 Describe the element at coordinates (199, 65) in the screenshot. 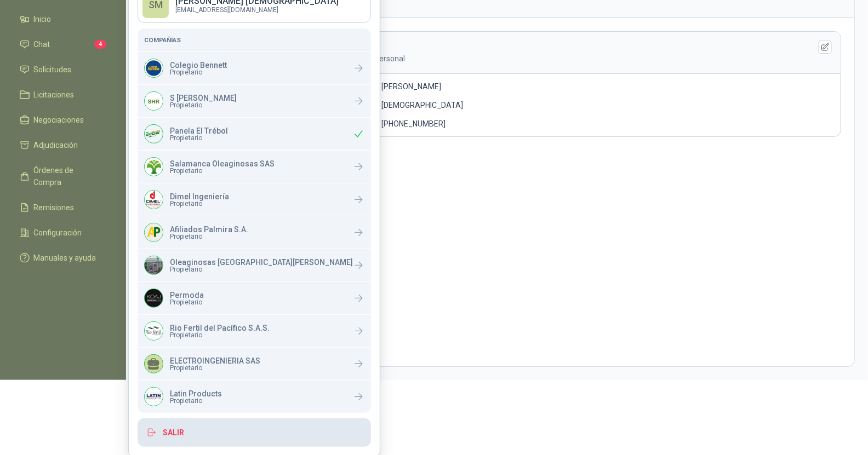

I see `p: Colegio Bennett` at that location.